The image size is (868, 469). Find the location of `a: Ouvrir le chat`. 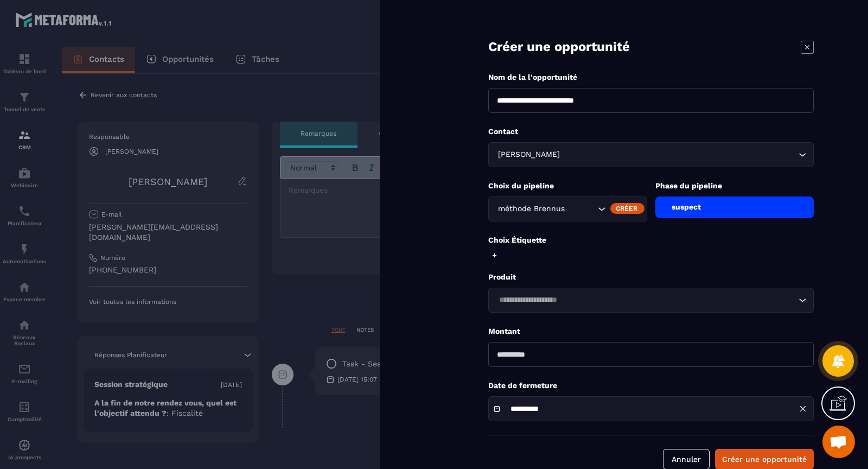

a: Ouvrir le chat is located at coordinates (838, 442).